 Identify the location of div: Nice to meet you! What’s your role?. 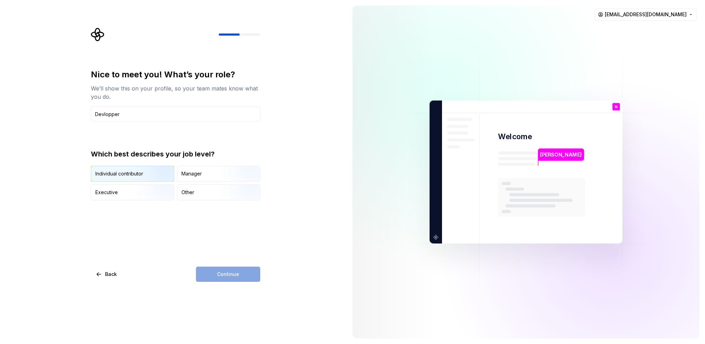
(176, 75).